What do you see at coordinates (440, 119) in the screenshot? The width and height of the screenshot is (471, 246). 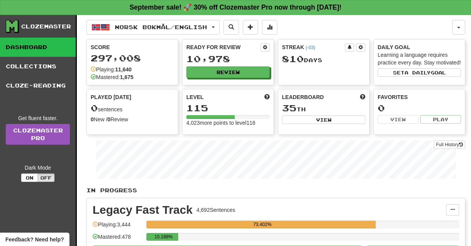 I see `button: Play` at bounding box center [440, 119].